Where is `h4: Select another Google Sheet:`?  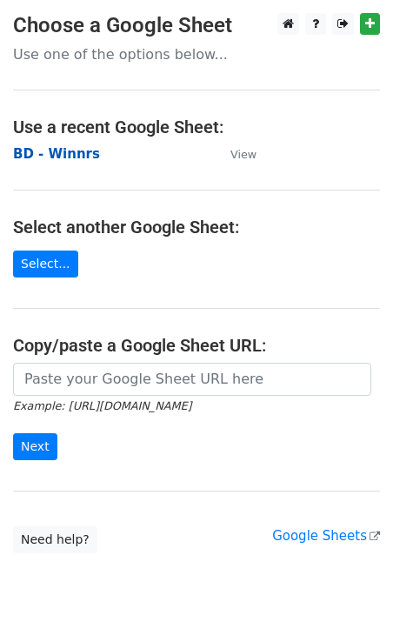 h4: Select another Google Sheet: is located at coordinates (196, 227).